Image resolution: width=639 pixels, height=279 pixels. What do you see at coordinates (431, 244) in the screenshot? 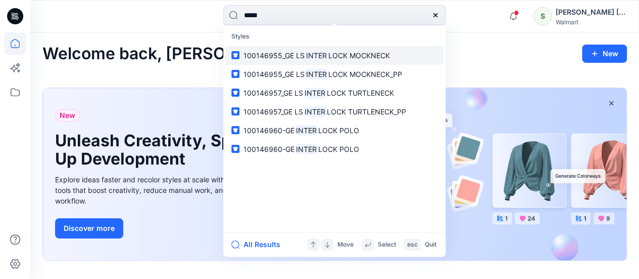
I see `p: Quit` at bounding box center [431, 244].